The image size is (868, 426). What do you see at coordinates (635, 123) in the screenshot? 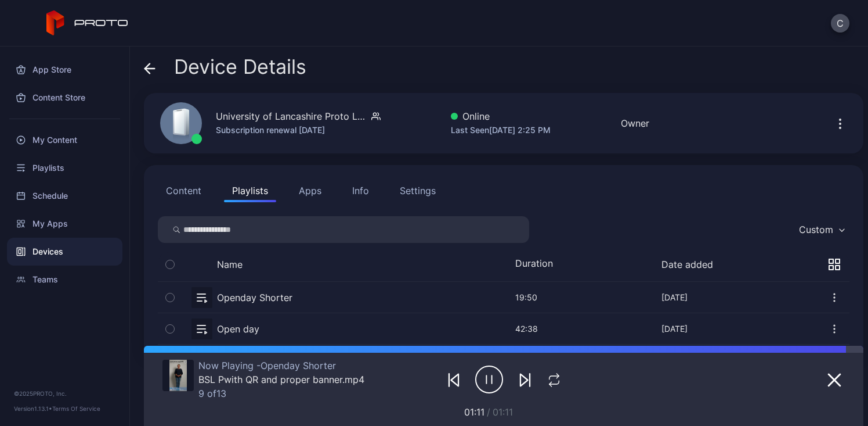
I see `div: Owner` at bounding box center [635, 123].